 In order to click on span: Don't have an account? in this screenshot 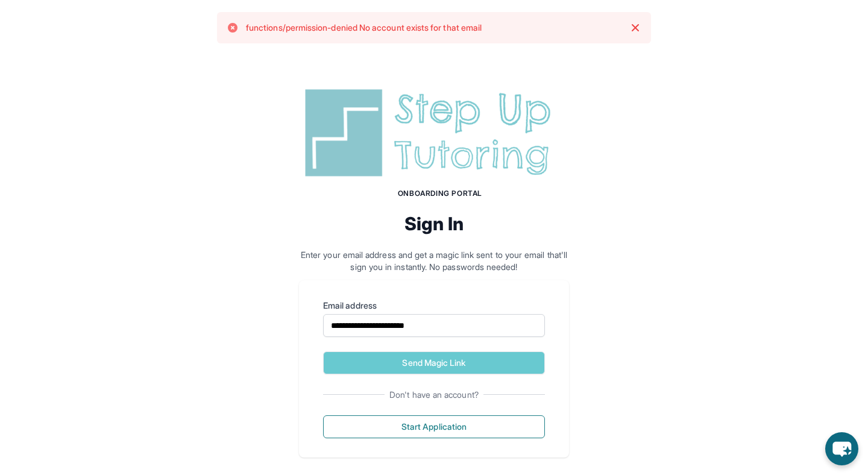, I will do `click(434, 396)`.